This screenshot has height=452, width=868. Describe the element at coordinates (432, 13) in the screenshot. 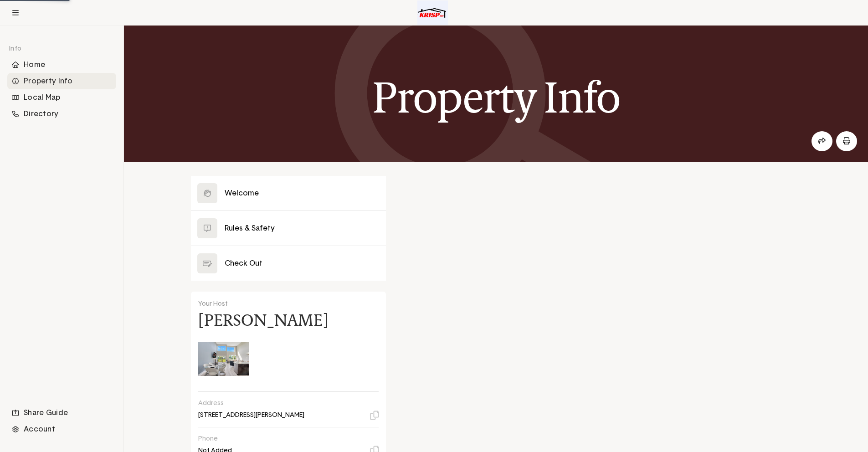

I see `img: Logo` at that location.